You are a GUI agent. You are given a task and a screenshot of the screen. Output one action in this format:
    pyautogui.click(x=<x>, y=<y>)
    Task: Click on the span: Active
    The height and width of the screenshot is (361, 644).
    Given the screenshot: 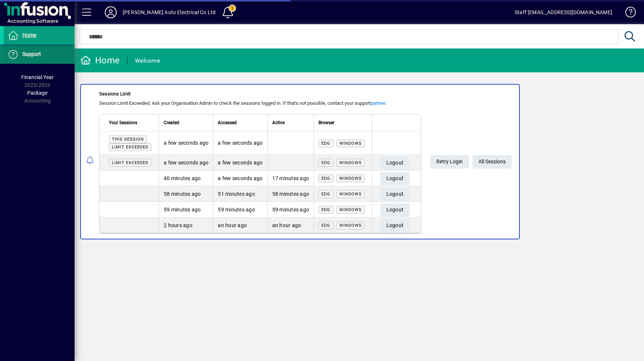 What is the action you would take?
    pyautogui.click(x=278, y=123)
    